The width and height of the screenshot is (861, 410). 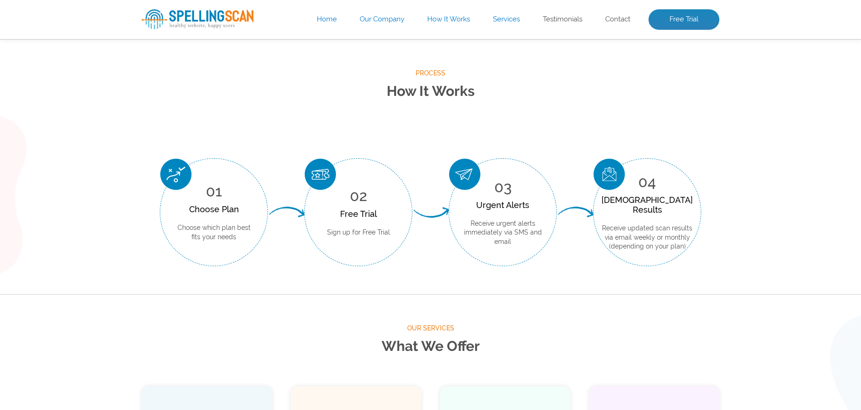 I want to click on div: Free Trial, so click(x=358, y=214).